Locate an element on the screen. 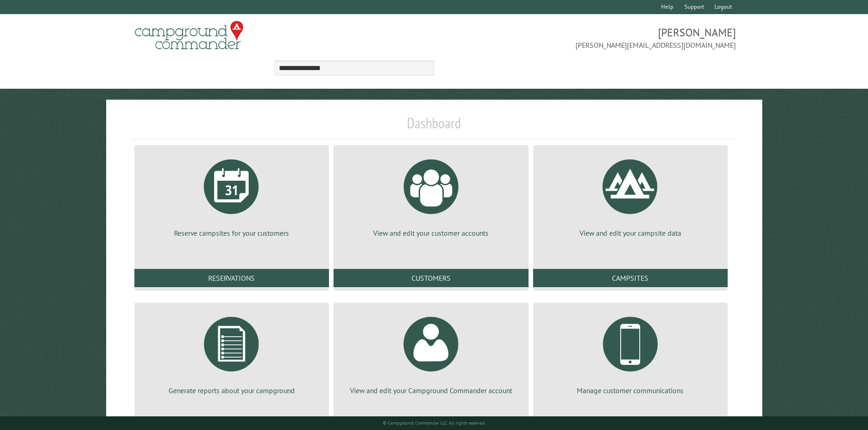 The image size is (868, 430). a: Customers is located at coordinates (430, 278).